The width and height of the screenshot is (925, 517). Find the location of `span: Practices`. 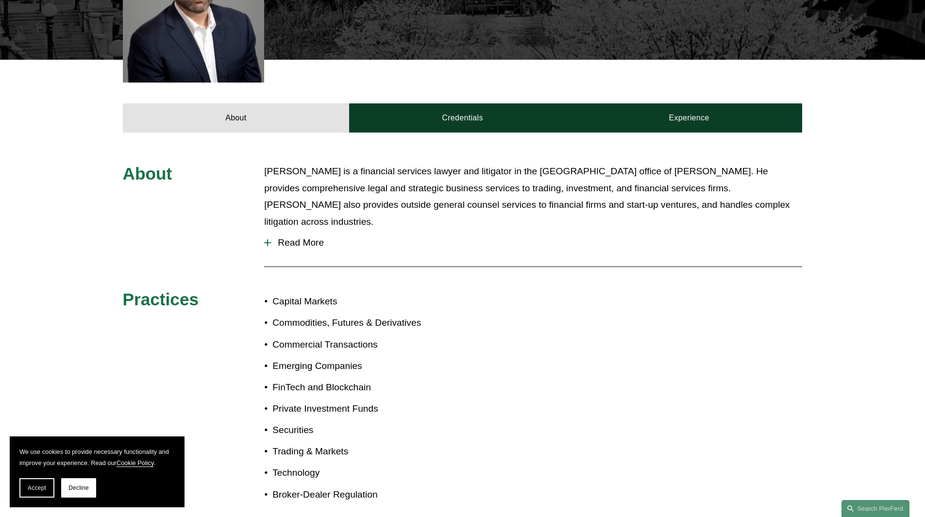

span: Practices is located at coordinates (161, 299).